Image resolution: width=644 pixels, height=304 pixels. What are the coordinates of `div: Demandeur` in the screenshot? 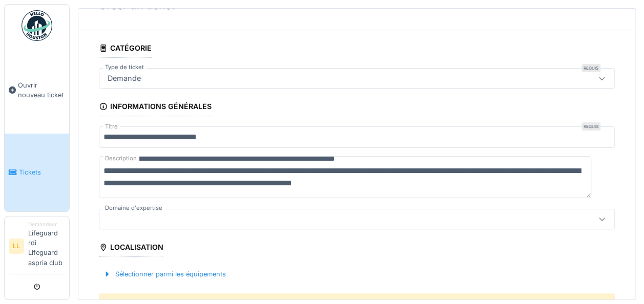 It's located at (47, 224).